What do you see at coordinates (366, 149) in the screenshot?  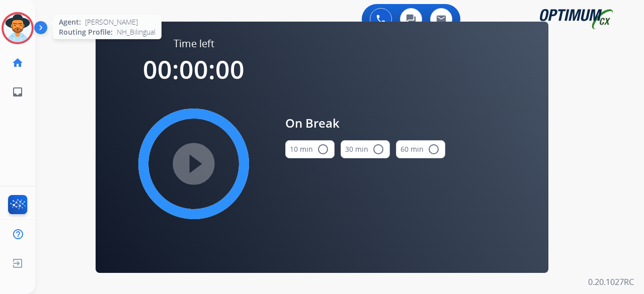 I see `button: 30 min` at bounding box center [366, 149].